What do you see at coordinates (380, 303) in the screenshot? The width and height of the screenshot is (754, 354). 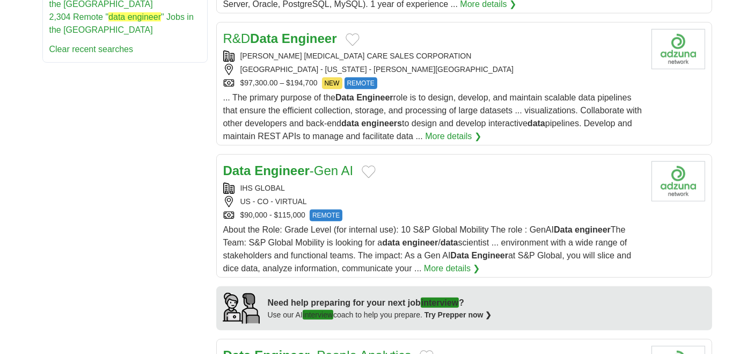 I see `div: Need help preparing for your next job ?` at bounding box center [380, 303].